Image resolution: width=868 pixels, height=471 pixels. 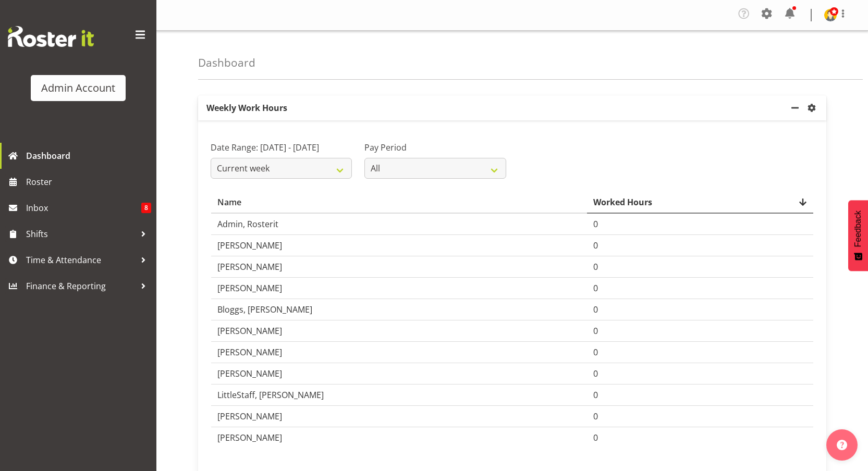 I want to click on button: Feedback - Show survey, so click(x=858, y=236).